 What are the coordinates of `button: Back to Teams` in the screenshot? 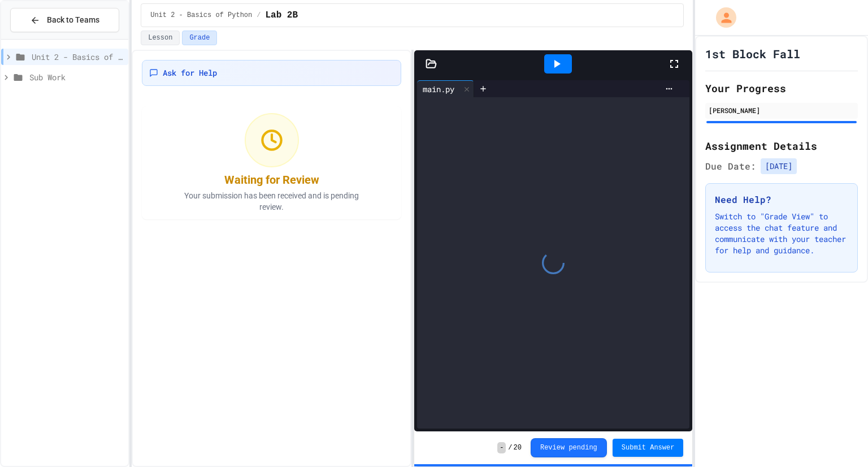 It's located at (65, 20).